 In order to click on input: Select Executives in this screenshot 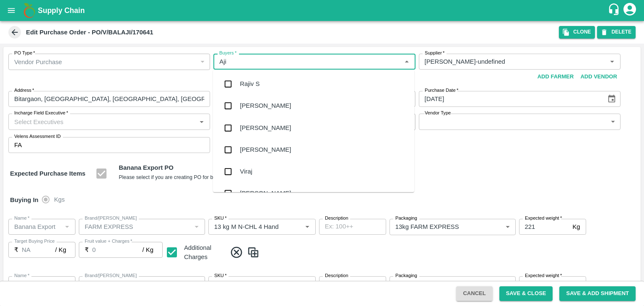, I will do `click(103, 122)`.